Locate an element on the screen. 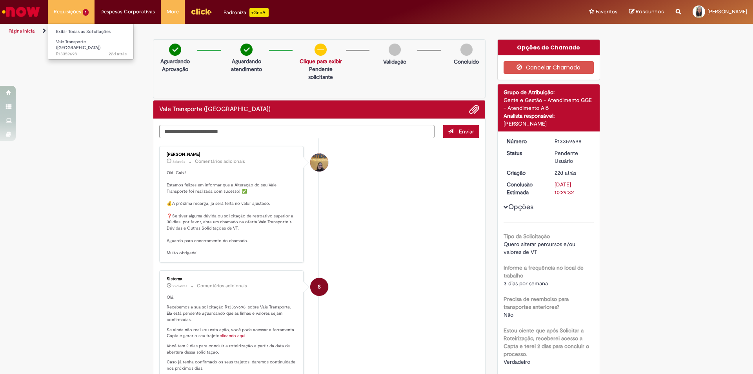 Image resolution: width=753 pixels, height=374 pixels. span: Quero alterar percursos e/ou valores de VT is located at coordinates (540, 248).